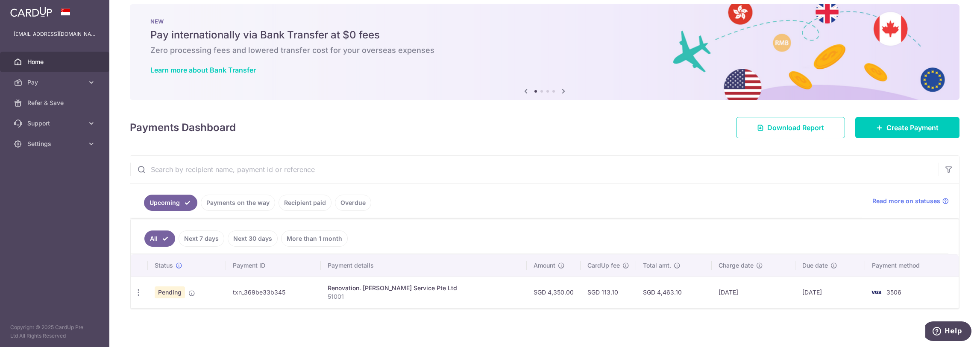 This screenshot has height=347, width=980. What do you see at coordinates (795, 127) in the screenshot?
I see `span: Download Report` at bounding box center [795, 127].